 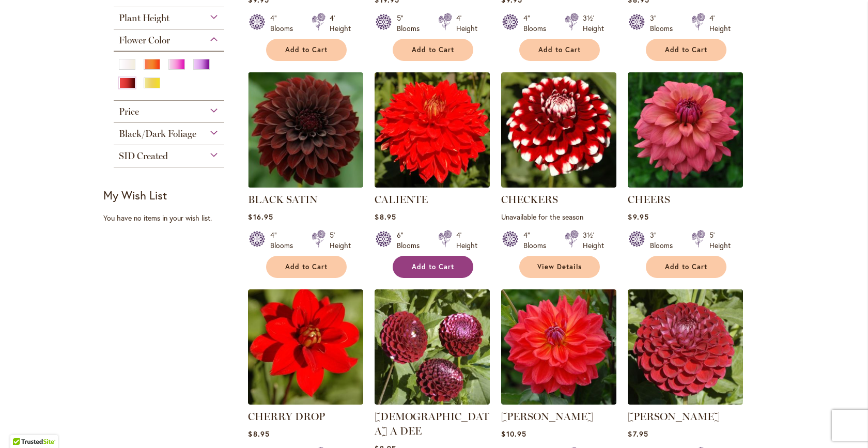 I want to click on a: CHICK A DEE, so click(x=432, y=402).